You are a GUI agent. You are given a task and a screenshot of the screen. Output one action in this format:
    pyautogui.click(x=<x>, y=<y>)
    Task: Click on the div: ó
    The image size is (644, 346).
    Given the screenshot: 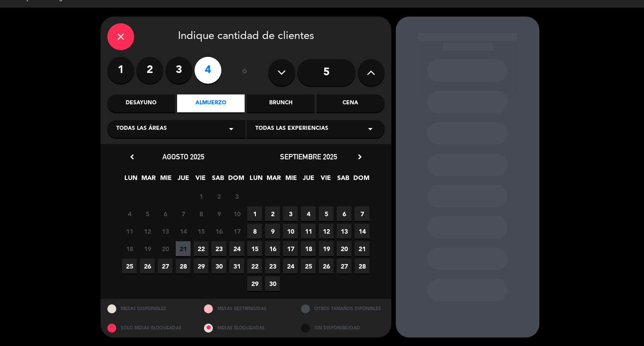 What is the action you would take?
    pyautogui.click(x=245, y=73)
    